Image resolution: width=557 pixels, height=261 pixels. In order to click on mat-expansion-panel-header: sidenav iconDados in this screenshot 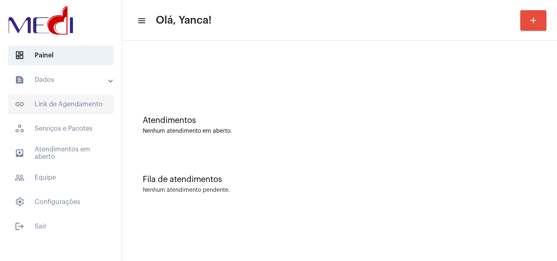, I will do `click(63, 80)`.